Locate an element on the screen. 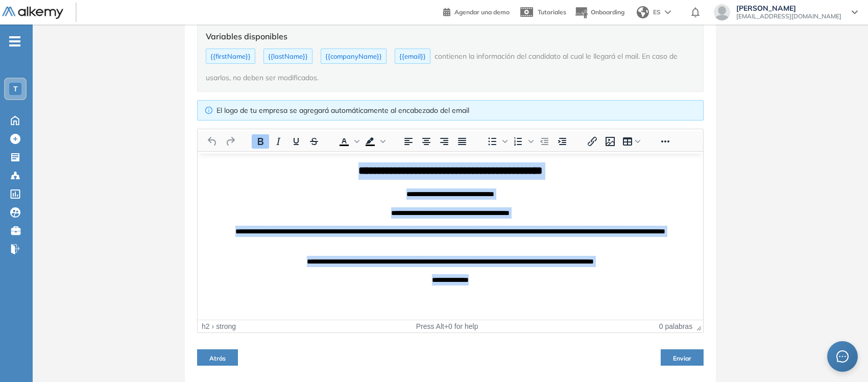 Image resolution: width=868 pixels, height=382 pixels. span: Enviar is located at coordinates (682, 357).